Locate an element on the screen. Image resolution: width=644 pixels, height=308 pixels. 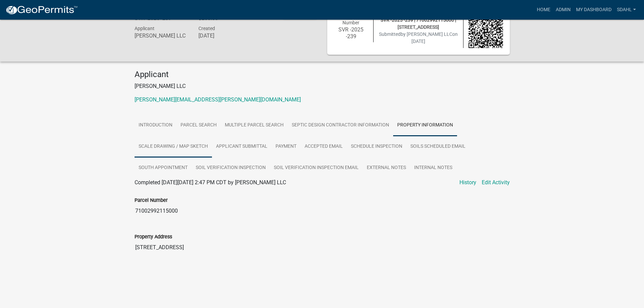
label: Property Address is located at coordinates (153, 236).